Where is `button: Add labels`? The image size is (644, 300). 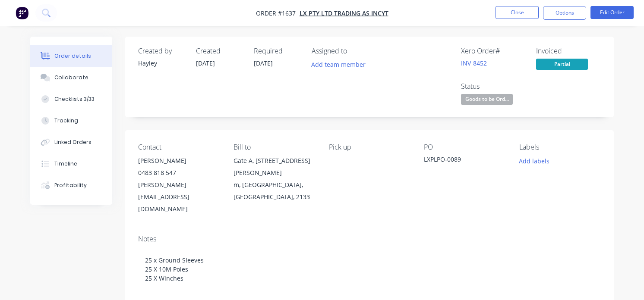
button: Add labels is located at coordinates (534, 160).